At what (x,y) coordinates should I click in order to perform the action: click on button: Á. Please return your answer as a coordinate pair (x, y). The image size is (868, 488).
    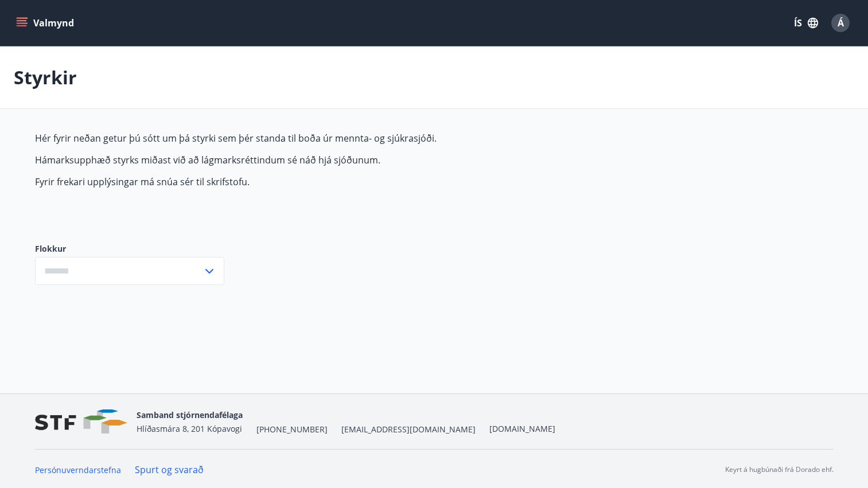
    Looking at the image, I should click on (840, 23).